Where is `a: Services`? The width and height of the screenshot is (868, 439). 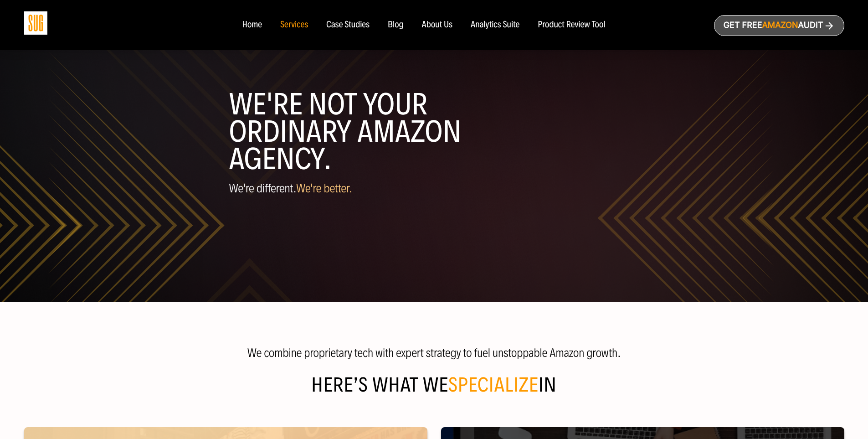 a: Services is located at coordinates (294, 25).